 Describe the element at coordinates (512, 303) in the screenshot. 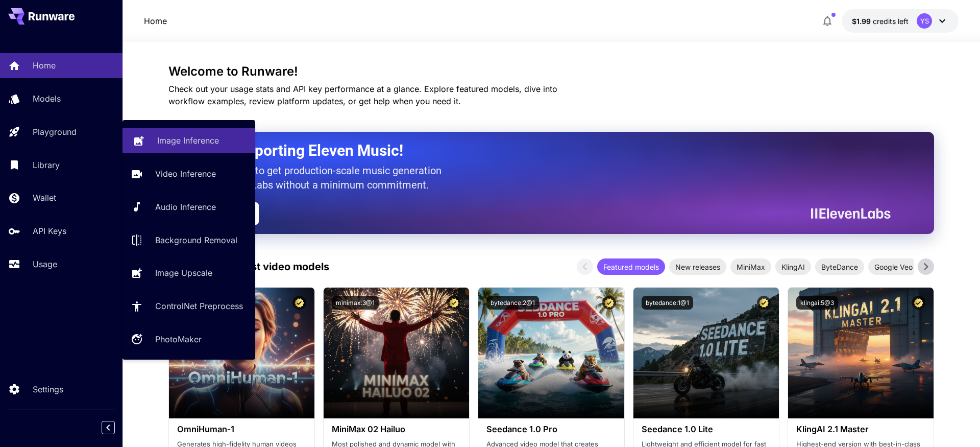

I see `button: bytedance:2@1` at that location.